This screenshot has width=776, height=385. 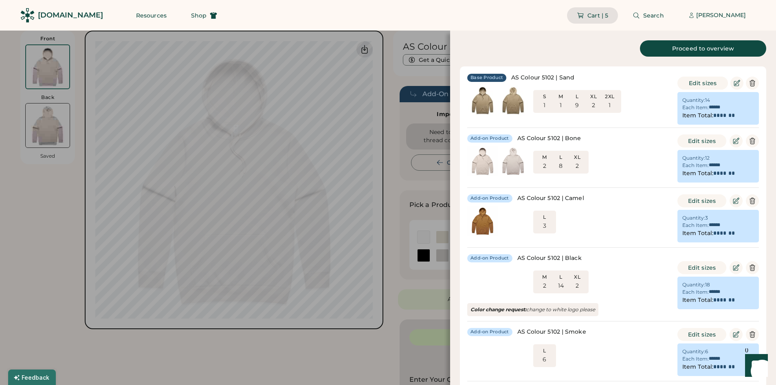 What do you see at coordinates (707, 158) in the screenshot?
I see `div: 12` at bounding box center [707, 158].